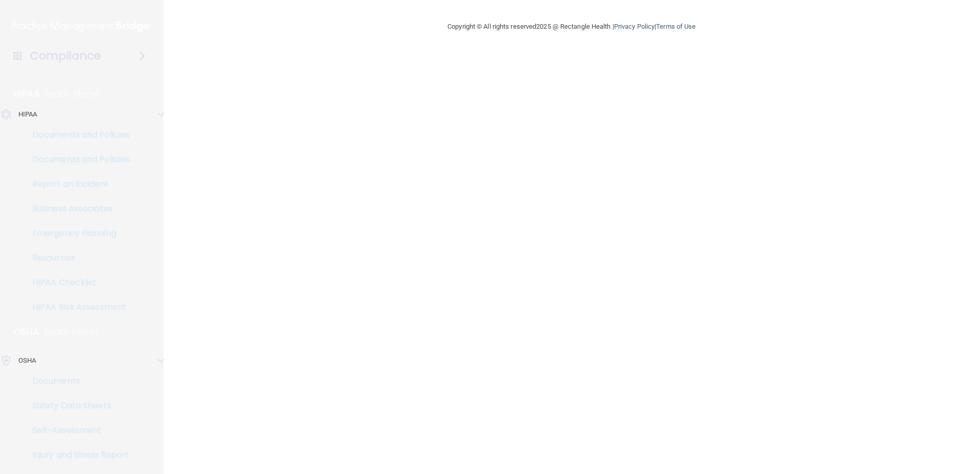 This screenshot has width=980, height=474. What do you see at coordinates (65, 56) in the screenshot?
I see `h4: Compliance` at bounding box center [65, 56].